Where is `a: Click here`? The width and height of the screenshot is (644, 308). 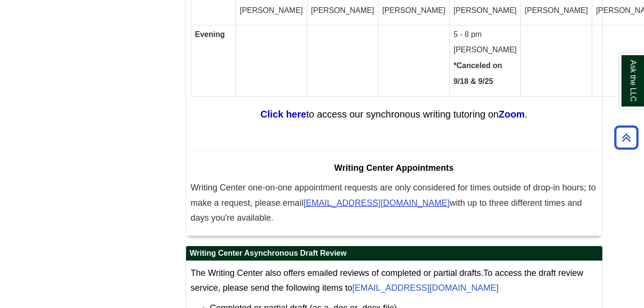
a: Click here is located at coordinates (284, 114).